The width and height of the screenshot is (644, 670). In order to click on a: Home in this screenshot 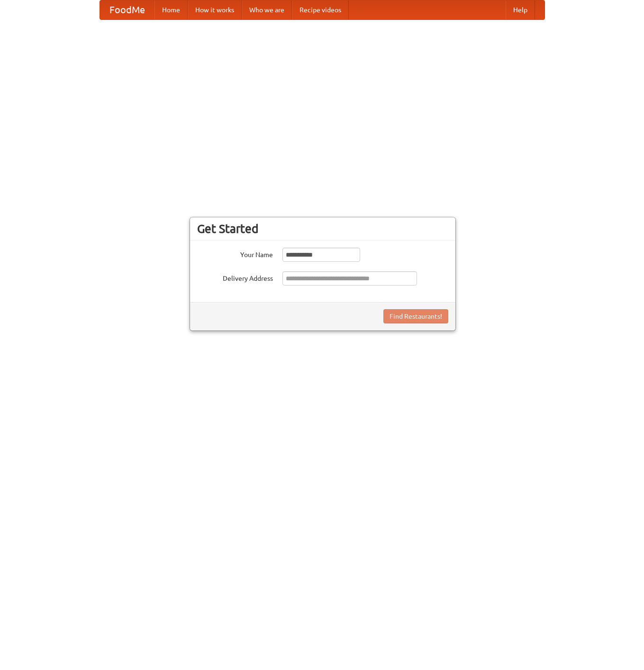, I will do `click(171, 10)`.